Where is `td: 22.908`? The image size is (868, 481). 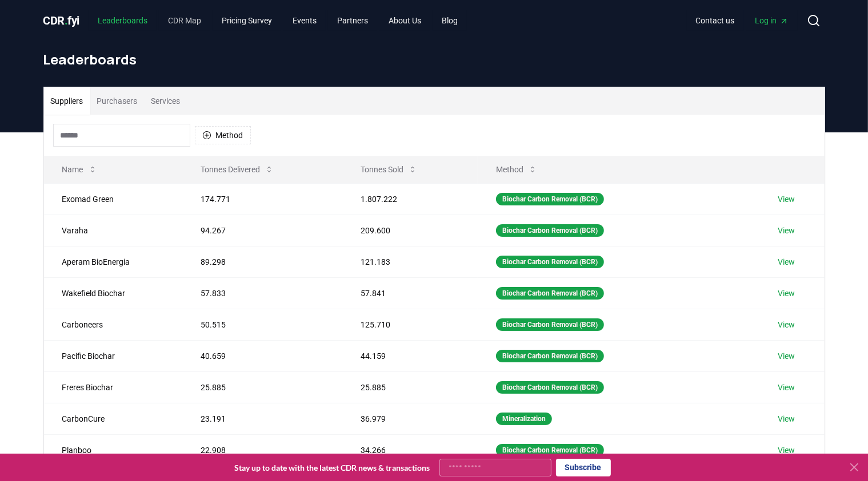 td: 22.908 is located at coordinates (261, 450).